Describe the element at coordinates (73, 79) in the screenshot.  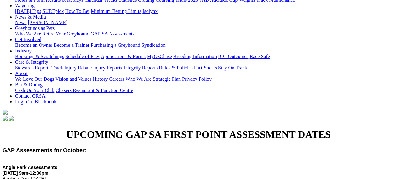
I see `a: Vision and Values` at that location.